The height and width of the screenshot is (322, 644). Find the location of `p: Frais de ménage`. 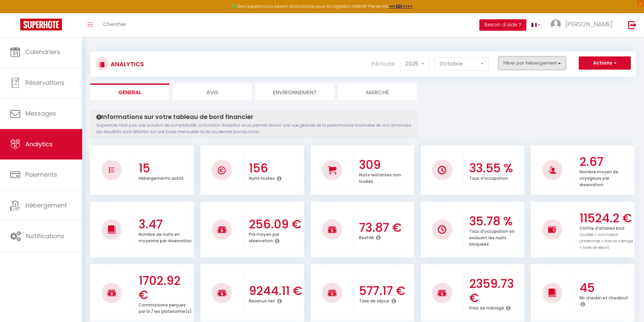

p: Frais de ménage is located at coordinates (487, 307).